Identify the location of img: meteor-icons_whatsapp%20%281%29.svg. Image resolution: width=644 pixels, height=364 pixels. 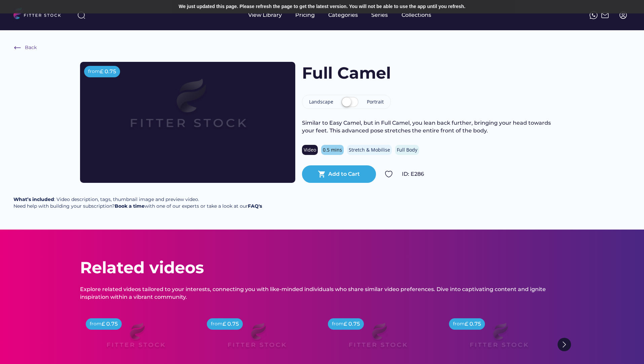
(594, 15).